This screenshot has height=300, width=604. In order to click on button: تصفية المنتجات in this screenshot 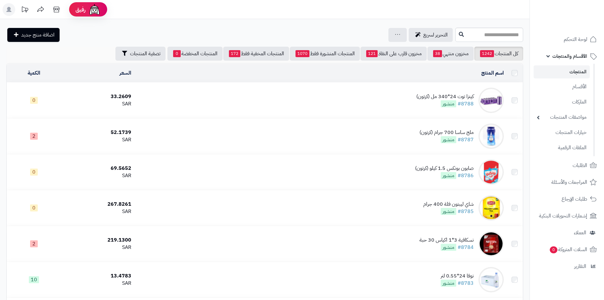, I will do `click(141, 54)`.